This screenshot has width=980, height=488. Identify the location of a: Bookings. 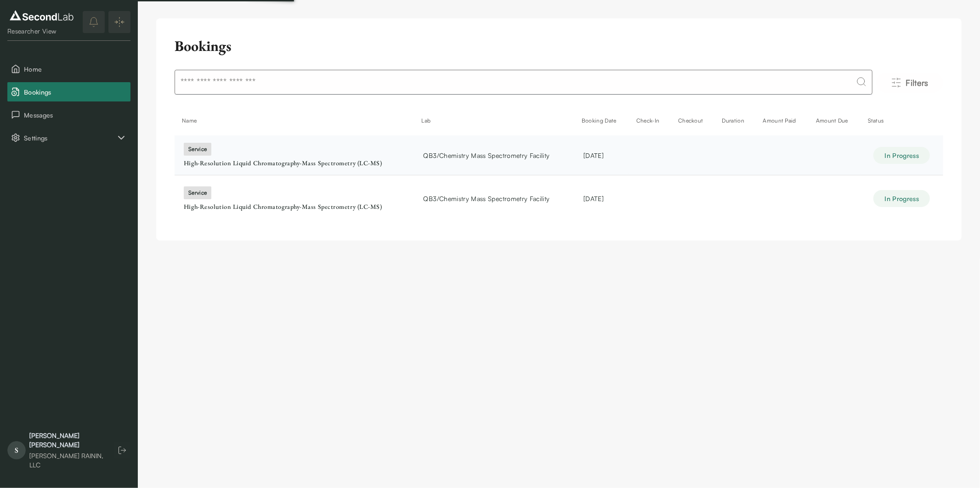
(69, 92).